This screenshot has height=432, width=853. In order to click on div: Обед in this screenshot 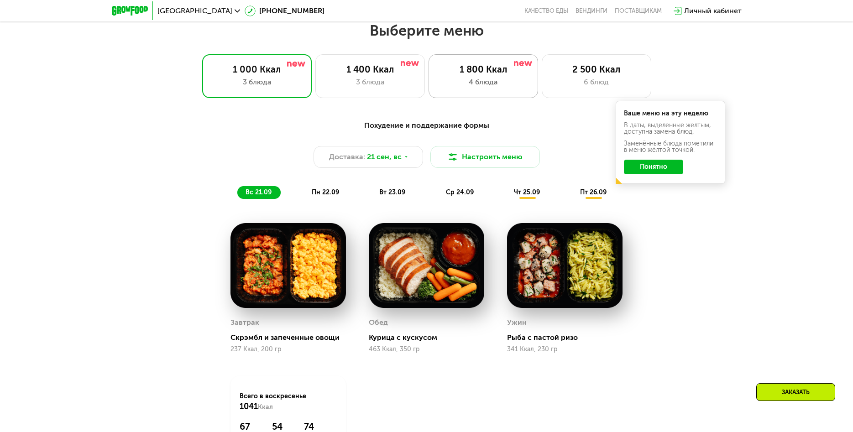, I will do `click(378, 323)`.